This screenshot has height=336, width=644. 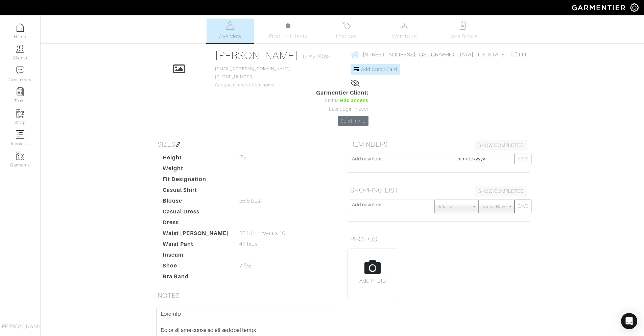 What do you see at coordinates (342, 93) in the screenshot?
I see `span: Garmentier Client:` at bounding box center [342, 93].